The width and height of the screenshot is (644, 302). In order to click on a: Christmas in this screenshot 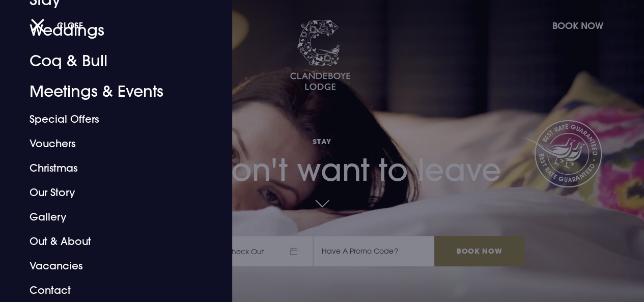, I will do `click(109, 168)`.